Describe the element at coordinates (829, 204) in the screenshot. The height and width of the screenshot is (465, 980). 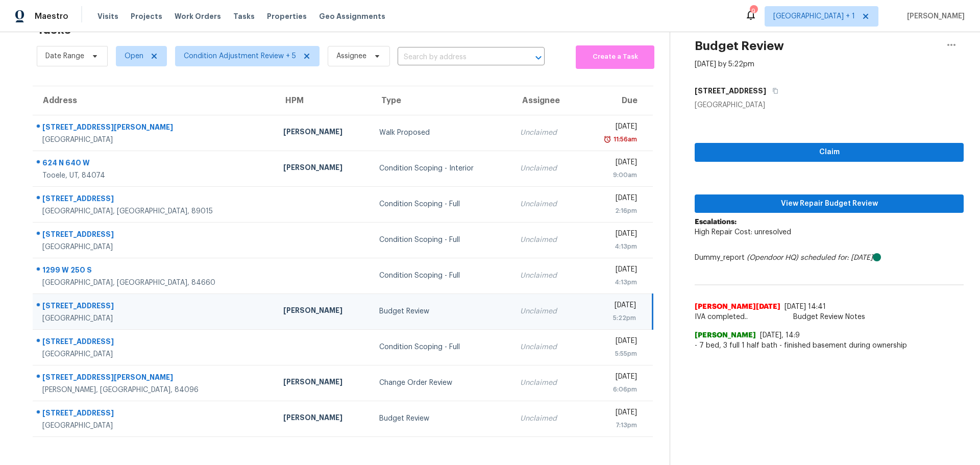
I see `button: View Repair Budget Review` at that location.